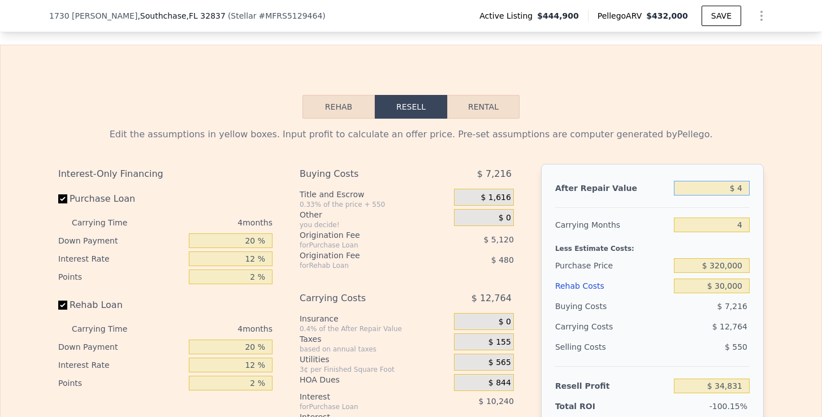 The height and width of the screenshot is (417, 822). Describe the element at coordinates (483, 107) in the screenshot. I see `button: Rental` at that location.